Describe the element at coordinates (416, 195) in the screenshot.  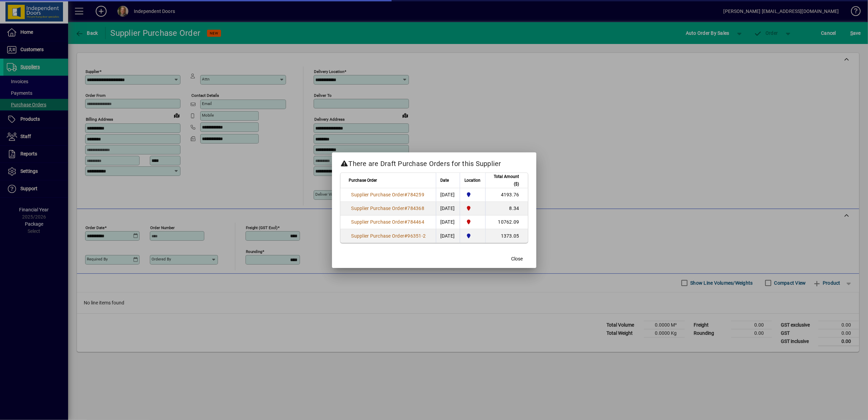
I see `span: 784259` at that location.